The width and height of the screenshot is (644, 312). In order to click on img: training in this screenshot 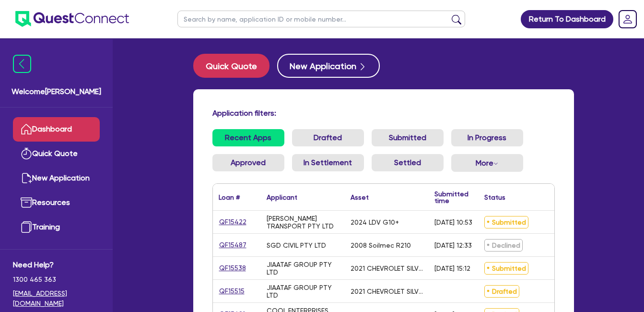, I will do `click(27, 227)`.